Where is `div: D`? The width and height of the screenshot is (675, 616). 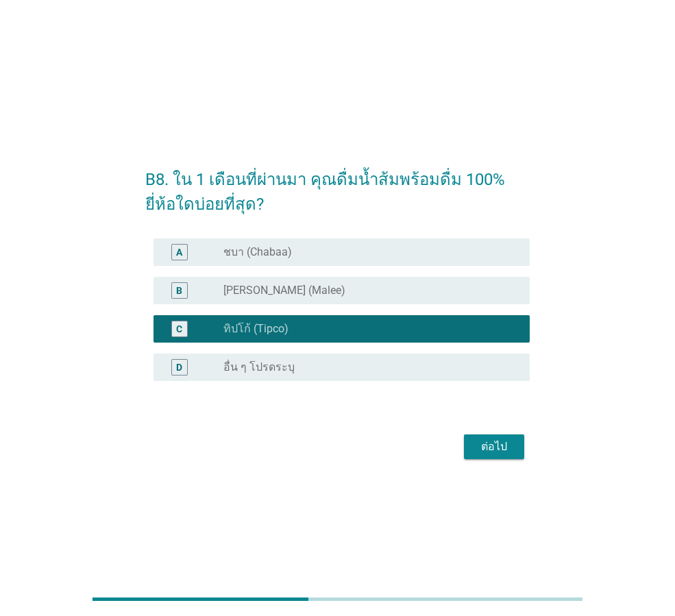
div: D is located at coordinates (179, 367).